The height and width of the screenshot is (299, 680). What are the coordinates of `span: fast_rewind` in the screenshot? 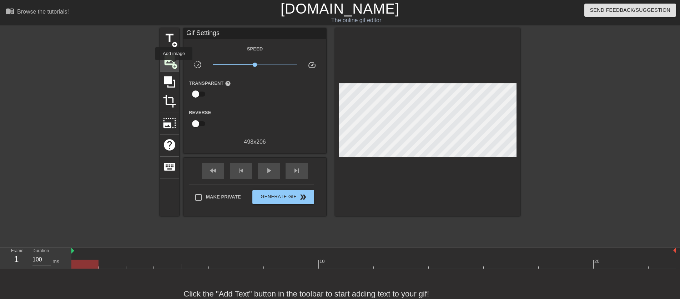 It's located at (213, 170).